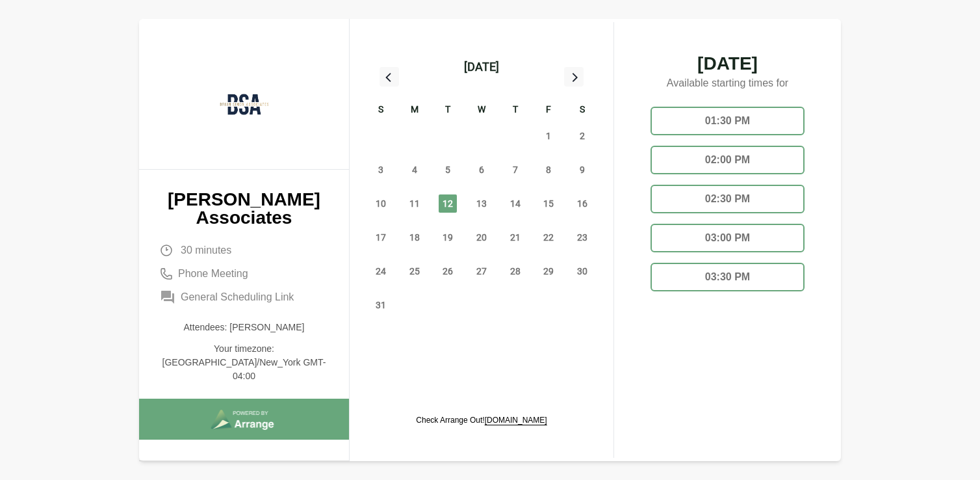  I want to click on span: Tuesday, August 5, 2025, so click(448, 170).